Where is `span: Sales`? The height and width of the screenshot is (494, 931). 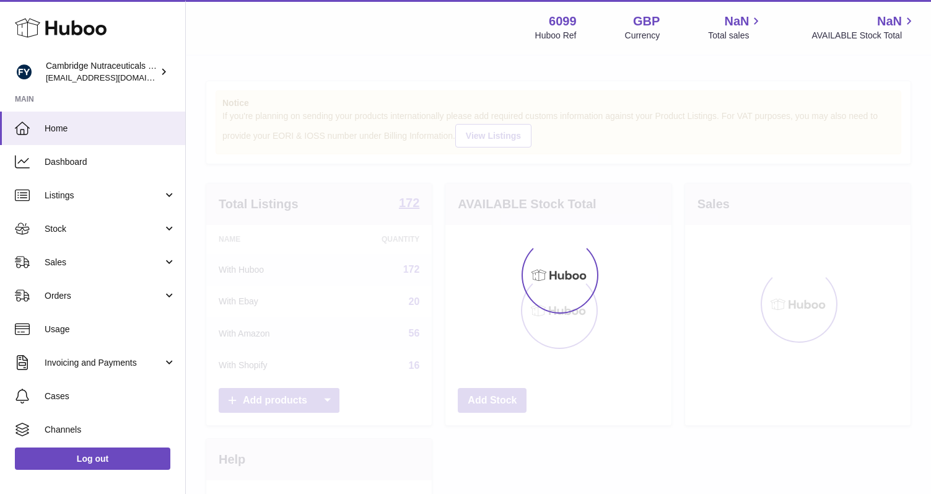
span: Sales is located at coordinates (103, 262).